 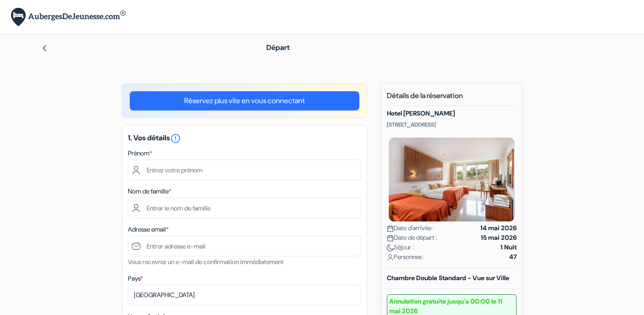 I want to click on img: user_icon.svg, so click(x=390, y=257).